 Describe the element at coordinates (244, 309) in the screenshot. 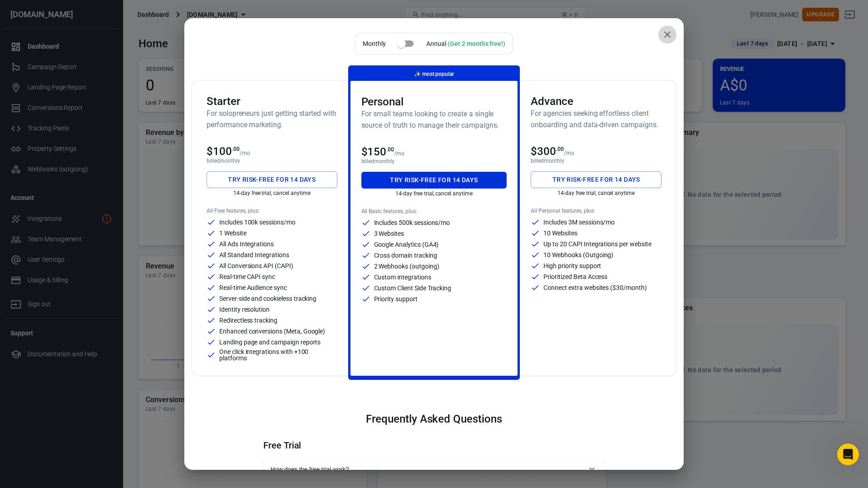

I see `p: Identity resolution` at that location.